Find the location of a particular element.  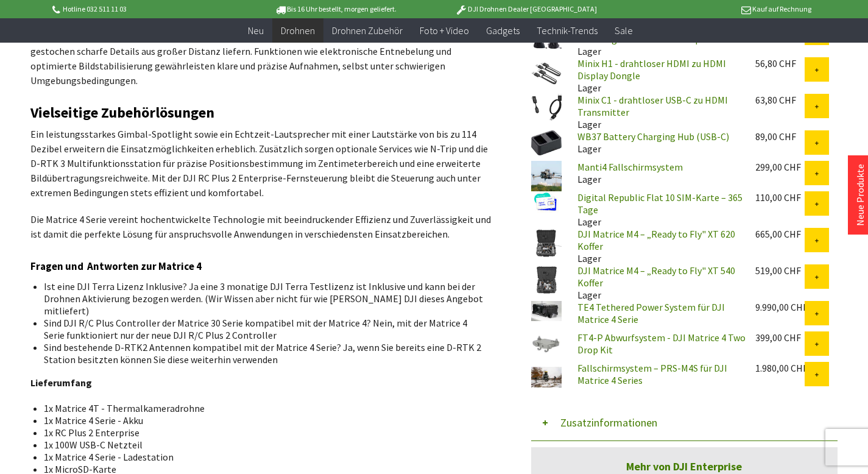

p: Kauf auf Rechnung is located at coordinates (717, 9).